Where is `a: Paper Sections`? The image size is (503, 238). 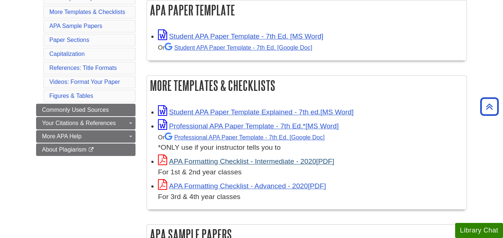 a: Paper Sections is located at coordinates (69, 40).